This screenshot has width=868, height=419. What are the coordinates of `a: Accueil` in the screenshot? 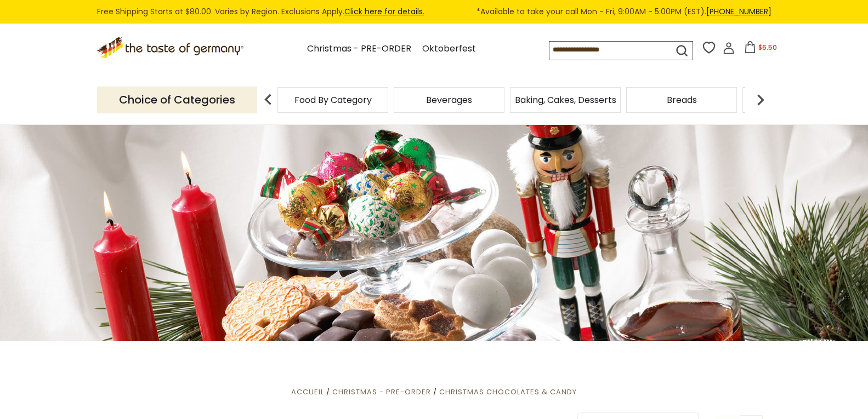 It's located at (308, 392).